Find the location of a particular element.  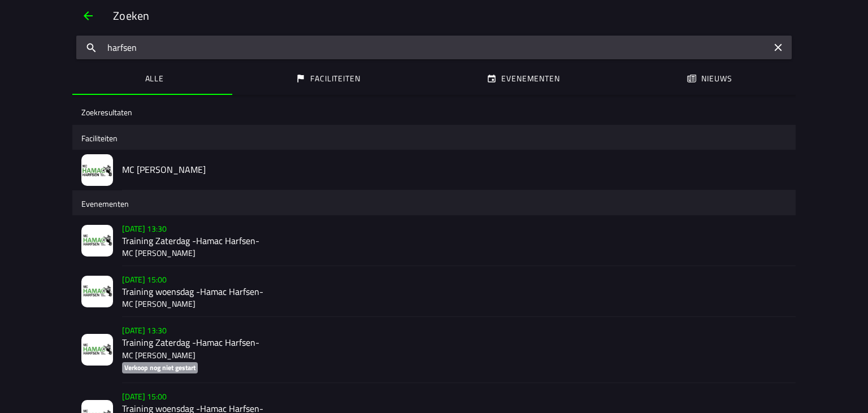

ion-text: Verkoop nog niet gestart is located at coordinates (160, 367).